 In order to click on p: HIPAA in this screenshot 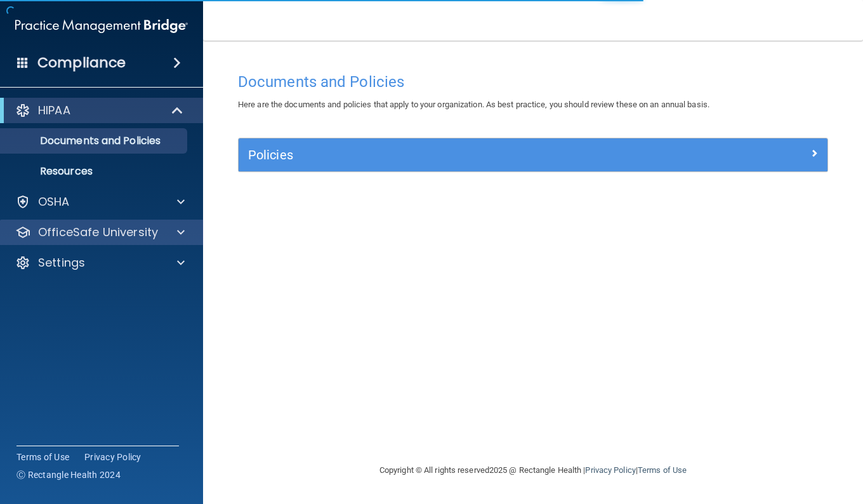, I will do `click(54, 111)`.